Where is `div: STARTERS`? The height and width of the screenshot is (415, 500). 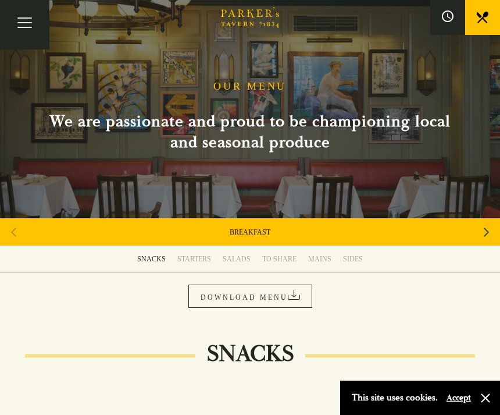 div: STARTERS is located at coordinates (194, 259).